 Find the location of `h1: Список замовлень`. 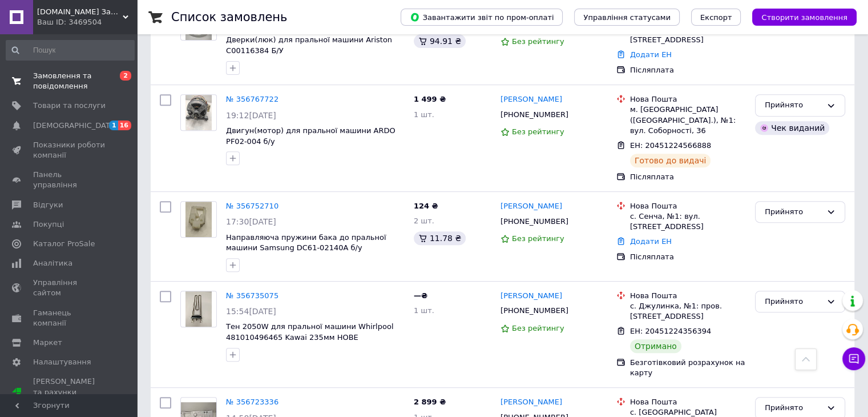

h1: Список замовлень is located at coordinates (229, 17).